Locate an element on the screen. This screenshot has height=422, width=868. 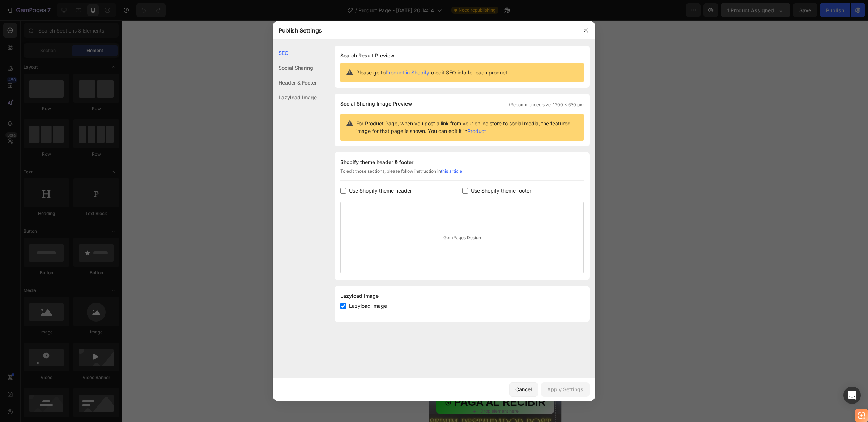
span: PAGA AL RECIBIR is located at coordinates (71, 382).